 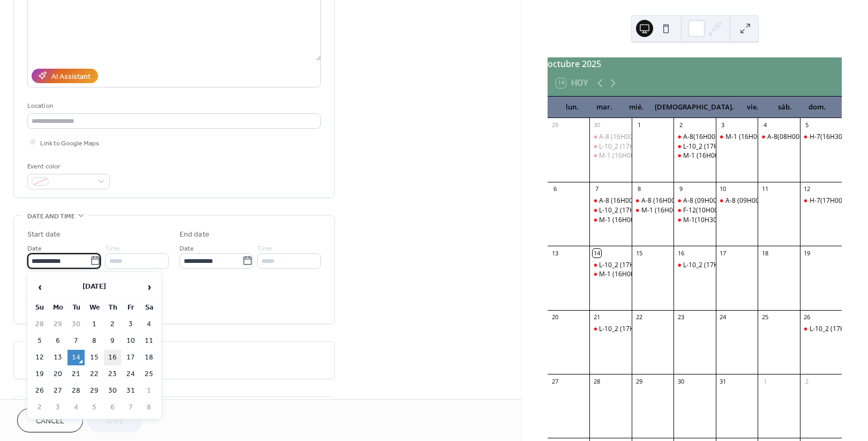 I want to click on span: Link to Google Maps, so click(x=70, y=142).